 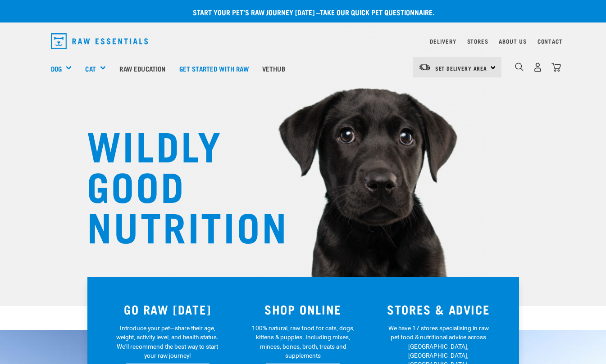 I want to click on a: Stores, so click(x=477, y=41).